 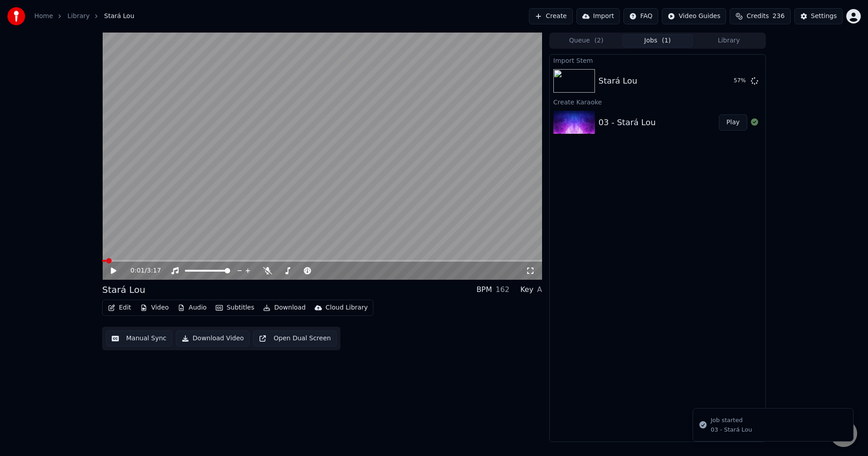 What do you see at coordinates (818, 16) in the screenshot?
I see `button: Settings` at bounding box center [818, 16].